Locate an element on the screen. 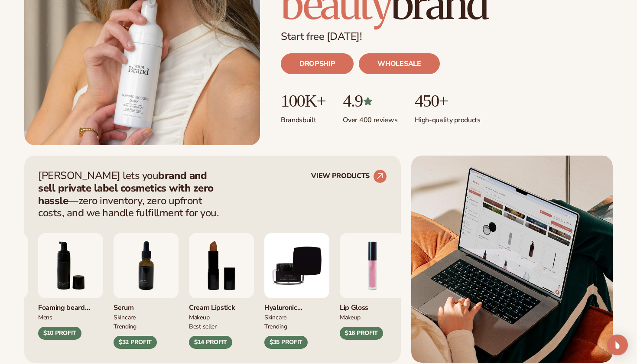 The width and height of the screenshot is (637, 364). div: $35 PROFIT is located at coordinates (286, 343).